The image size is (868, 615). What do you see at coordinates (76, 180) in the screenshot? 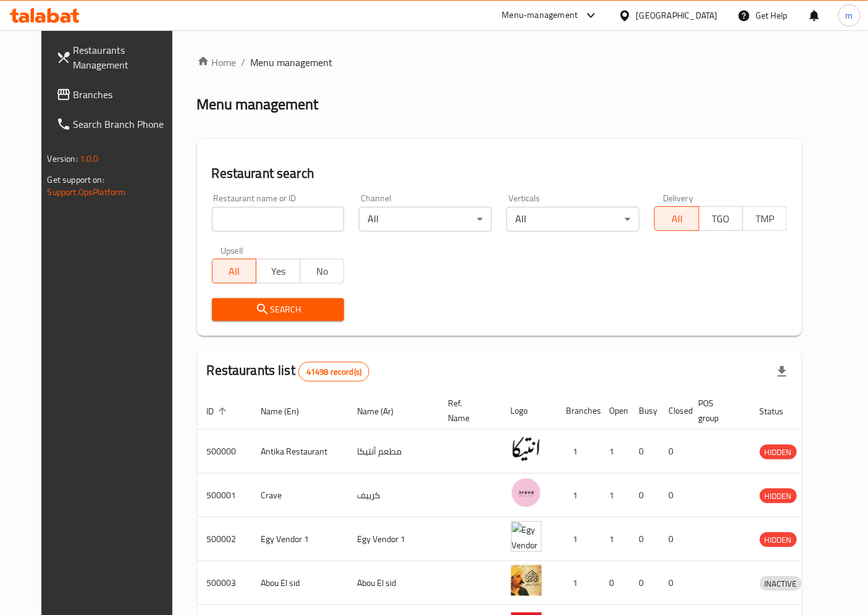
I see `span: Get support on:` at bounding box center [76, 180].